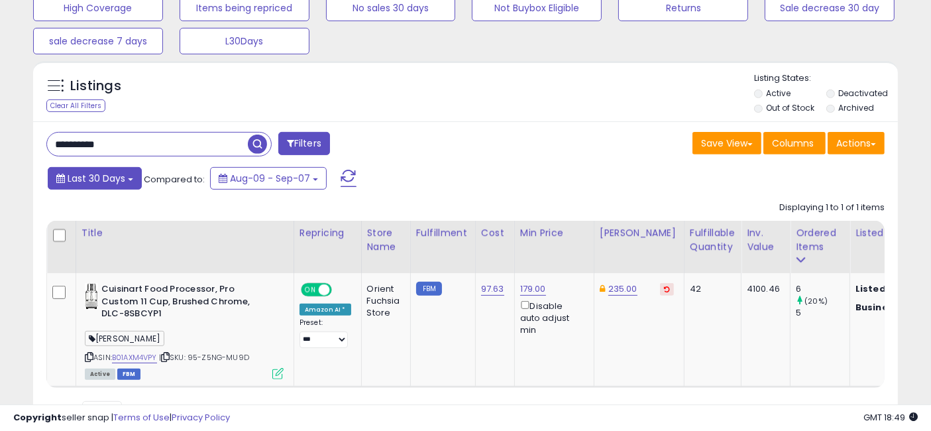 The width and height of the screenshot is (931, 431). I want to click on div: Inv. value, so click(765, 240).